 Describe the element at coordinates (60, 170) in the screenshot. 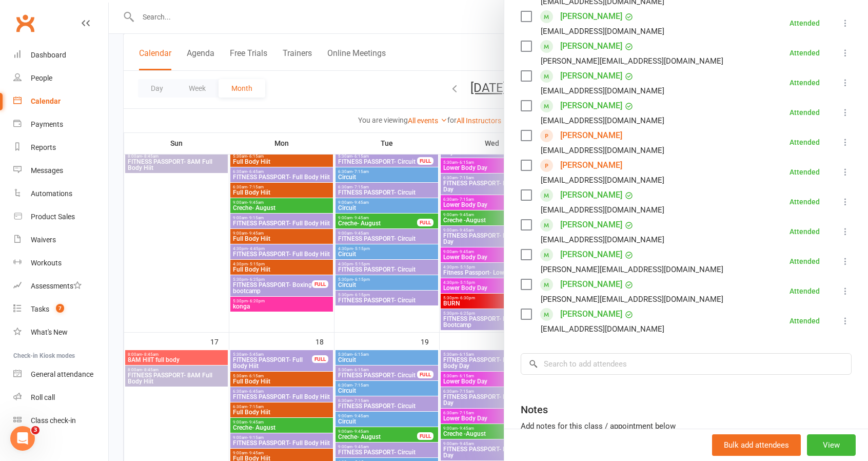

I see `a: Messages` at that location.